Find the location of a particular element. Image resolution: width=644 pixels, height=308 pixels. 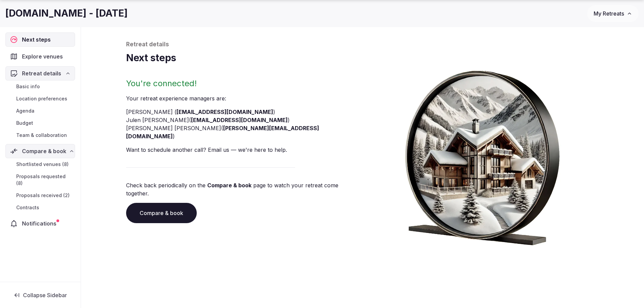

a: Explore venues is located at coordinates (40, 57).